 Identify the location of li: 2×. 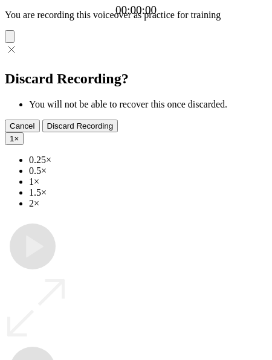
(148, 204).